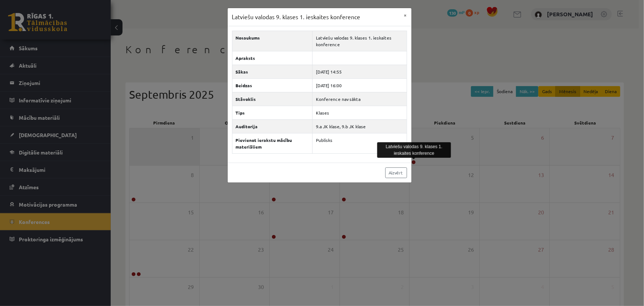 This screenshot has height=306, width=644. Describe the element at coordinates (359, 112) in the screenshot. I see `td: Klases` at that location.